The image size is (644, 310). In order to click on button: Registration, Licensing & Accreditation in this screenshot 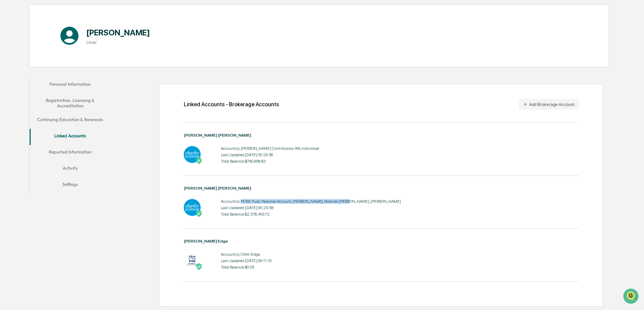, I will do `click(70, 103)`.